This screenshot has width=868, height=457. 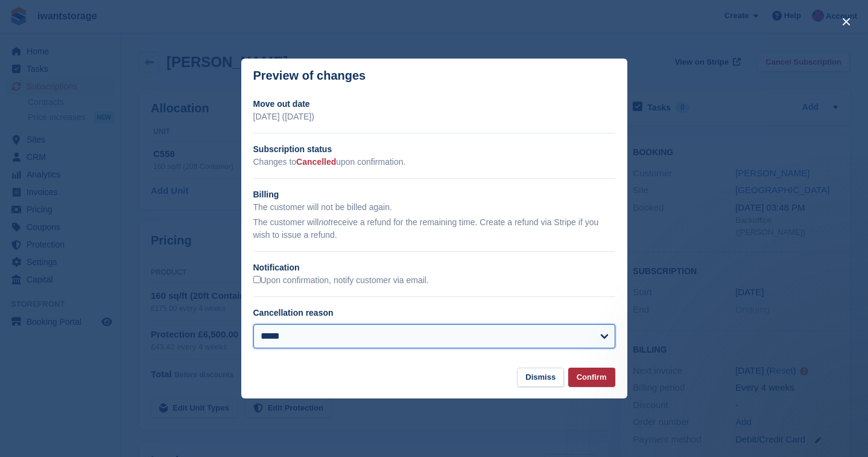 I want to click on input: Upon confirmation, notify customer via email., so click(x=257, y=280).